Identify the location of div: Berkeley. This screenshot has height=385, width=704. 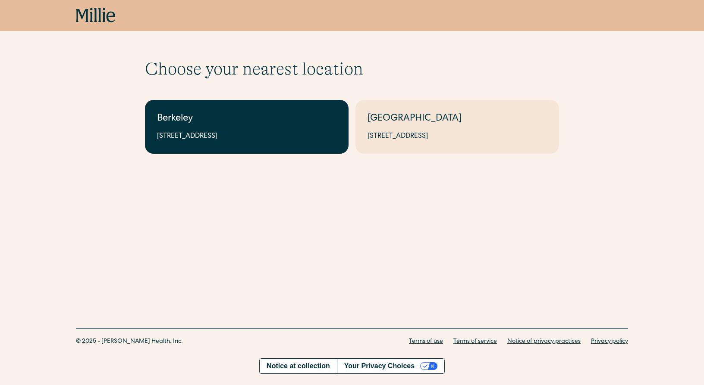
(247, 119).